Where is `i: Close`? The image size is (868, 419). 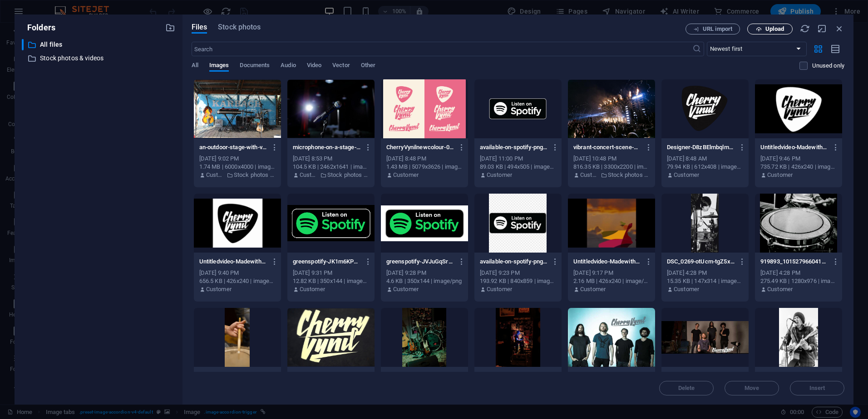 i: Close is located at coordinates (839, 28).